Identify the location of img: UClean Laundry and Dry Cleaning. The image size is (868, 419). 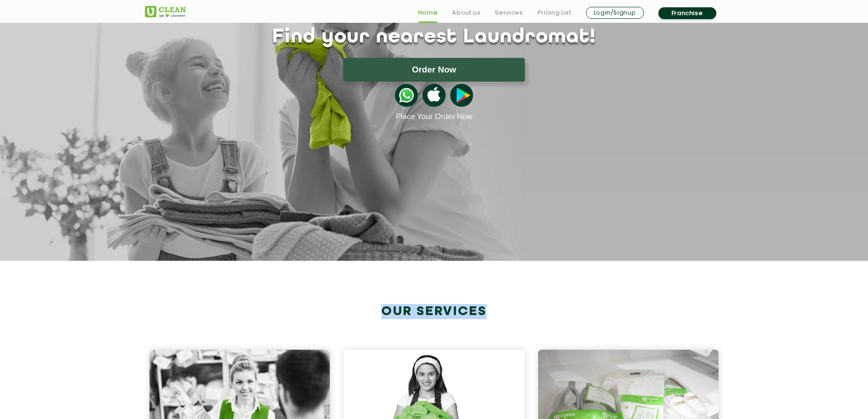
(165, 12).